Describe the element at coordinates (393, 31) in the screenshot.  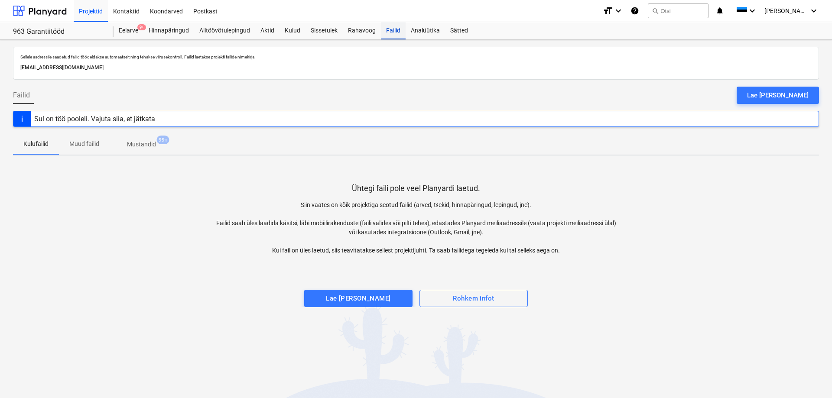
I see `a: Failid` at that location.